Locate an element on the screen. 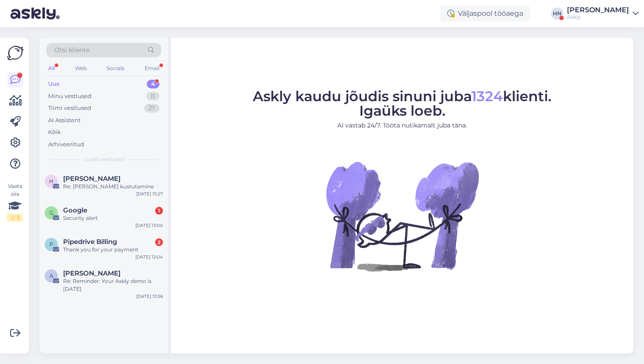 Image resolution: width=644 pixels, height=364 pixels. div: All is located at coordinates (51, 68).